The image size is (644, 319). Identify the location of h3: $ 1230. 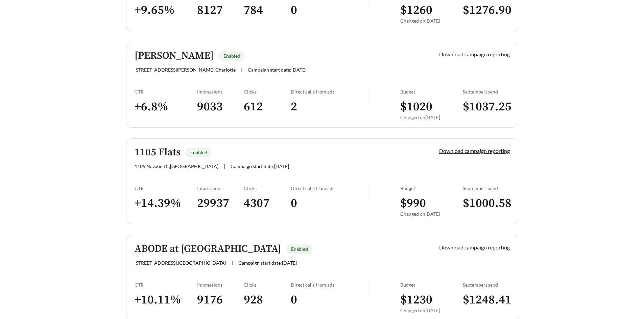
(431, 300).